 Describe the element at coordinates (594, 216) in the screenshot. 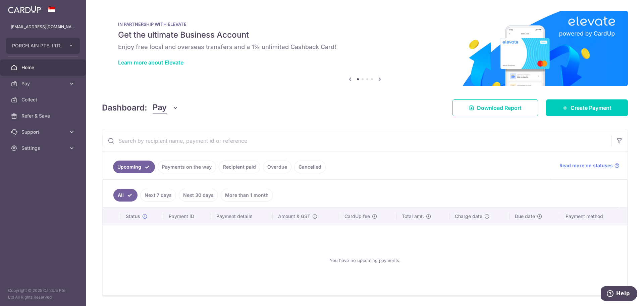

I see `th: Payment method` at that location.